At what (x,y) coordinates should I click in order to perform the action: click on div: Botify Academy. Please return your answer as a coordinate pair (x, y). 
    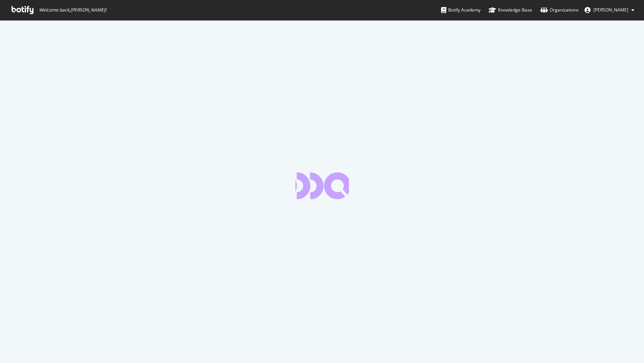
    Looking at the image, I should click on (461, 10).